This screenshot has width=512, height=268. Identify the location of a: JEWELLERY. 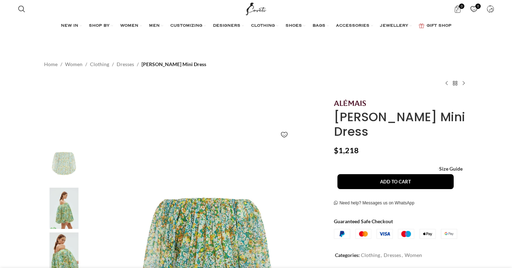
(396, 26).